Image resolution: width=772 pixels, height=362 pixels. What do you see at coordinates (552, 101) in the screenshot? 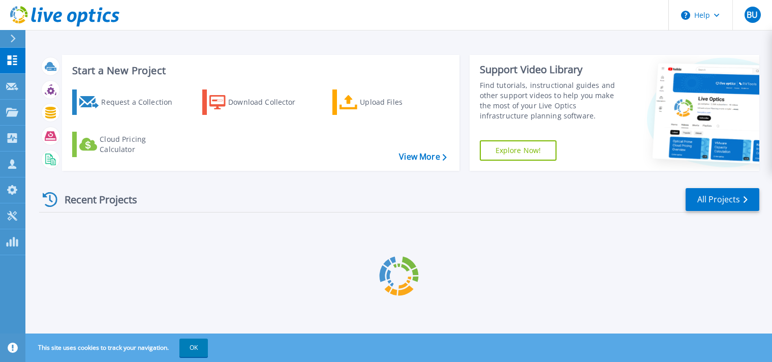
I see `div: Find tutorials, instructional guides and other support videos to help you make the most of your L...` at bounding box center [552, 101].